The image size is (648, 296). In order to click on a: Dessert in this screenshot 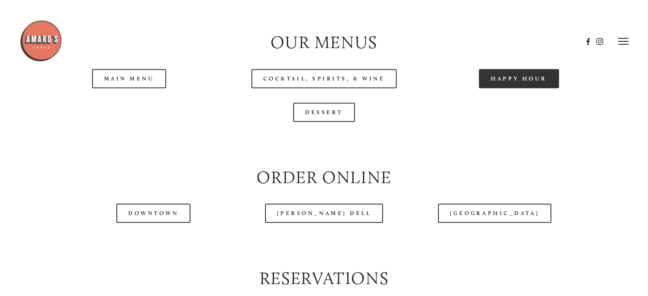, I will do `click(324, 112)`.